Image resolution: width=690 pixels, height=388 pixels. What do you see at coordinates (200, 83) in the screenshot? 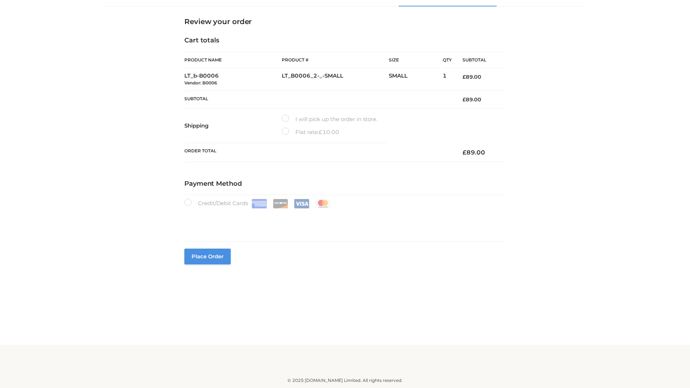
I see `small: Vendor: B0006` at bounding box center [200, 83].